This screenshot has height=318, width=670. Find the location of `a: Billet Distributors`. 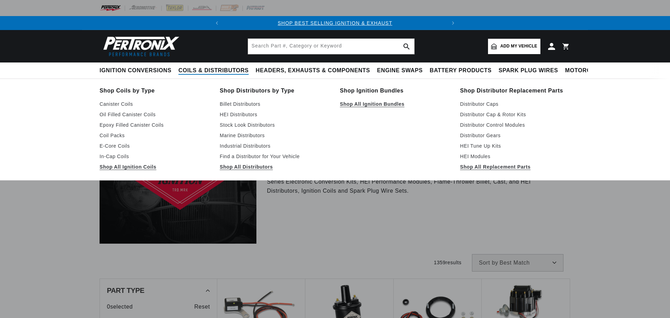

a: Billet Distributors is located at coordinates (275, 104).